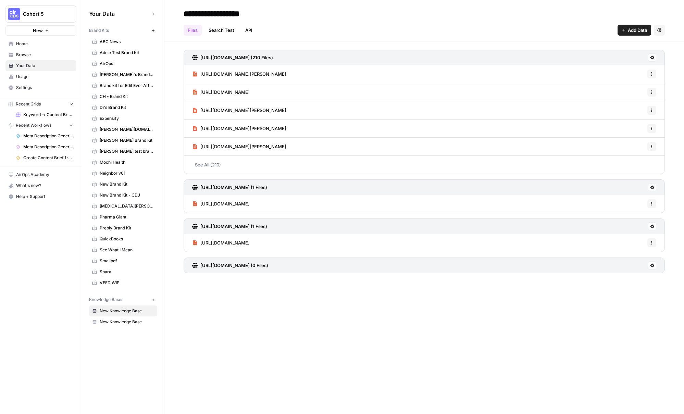  I want to click on button: New, so click(41, 30).